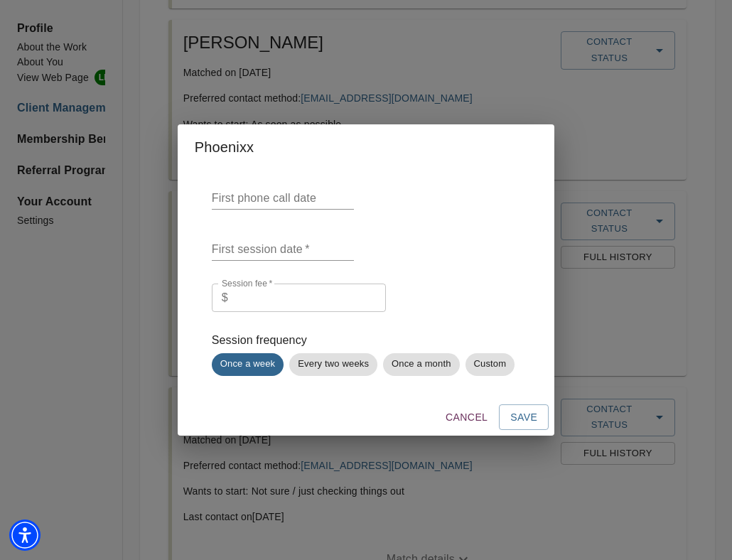 The image size is (732, 560). I want to click on span: Save, so click(523, 417).